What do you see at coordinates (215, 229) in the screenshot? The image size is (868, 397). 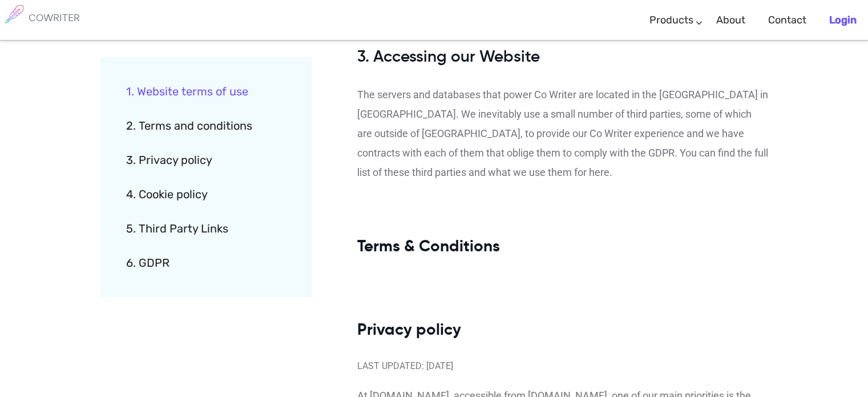 I see `a: 5. Third Party Links` at bounding box center [215, 229].